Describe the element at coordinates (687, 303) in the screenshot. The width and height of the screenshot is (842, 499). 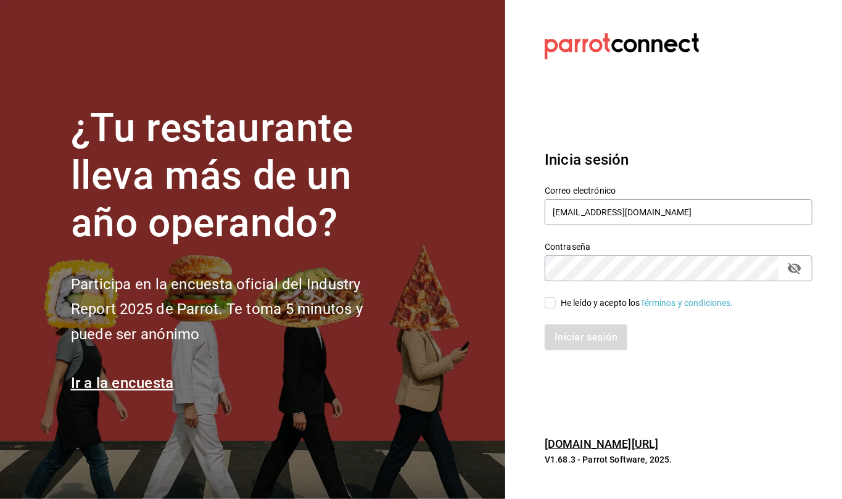
I see `a: Términos y condiciones.` at that location.